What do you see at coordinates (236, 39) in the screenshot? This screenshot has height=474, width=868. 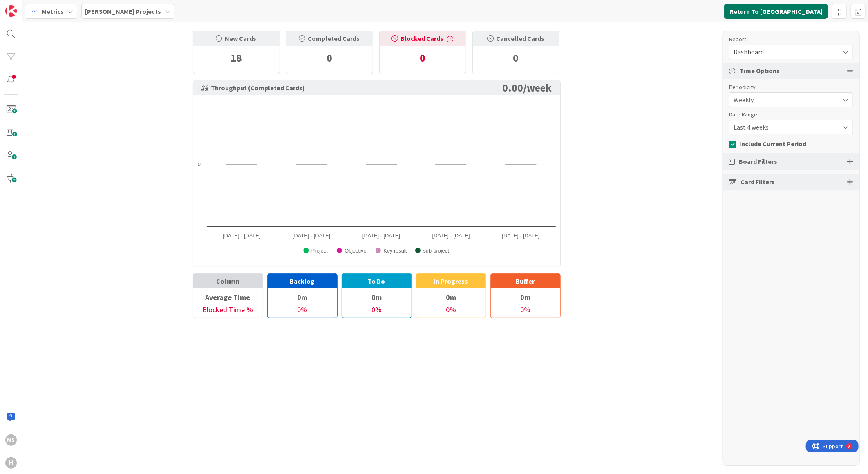 I see `div: New Cards` at bounding box center [236, 39].